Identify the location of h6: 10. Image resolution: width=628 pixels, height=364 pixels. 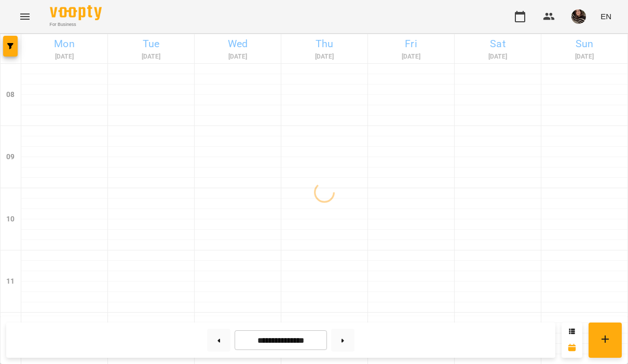
(10, 219).